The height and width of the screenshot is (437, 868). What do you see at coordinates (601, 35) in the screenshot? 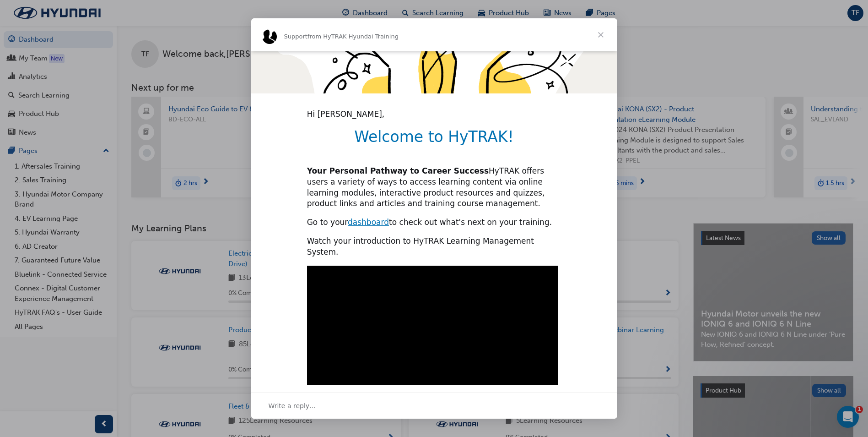
I see `span: Close` at bounding box center [601, 35].